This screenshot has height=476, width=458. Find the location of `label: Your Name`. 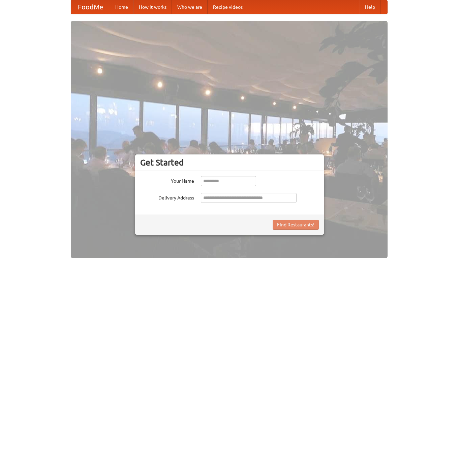

label: Your Name is located at coordinates (167, 180).